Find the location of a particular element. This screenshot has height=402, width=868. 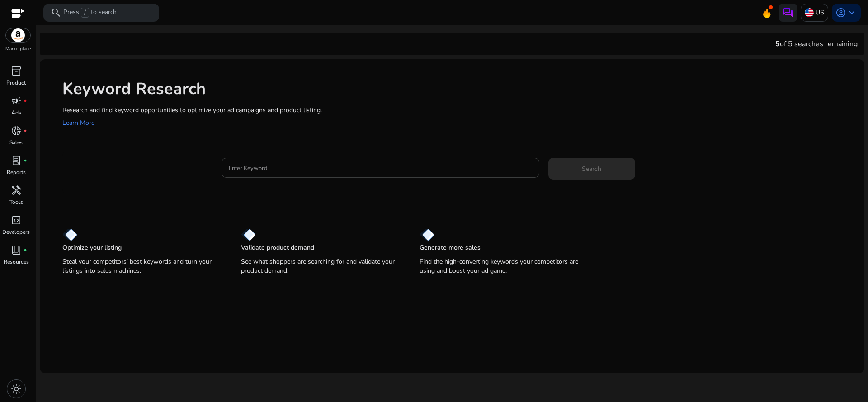

p: Steal your competitors’ best keywords and turn your listings into sales machines. is located at coordinates (142, 266).